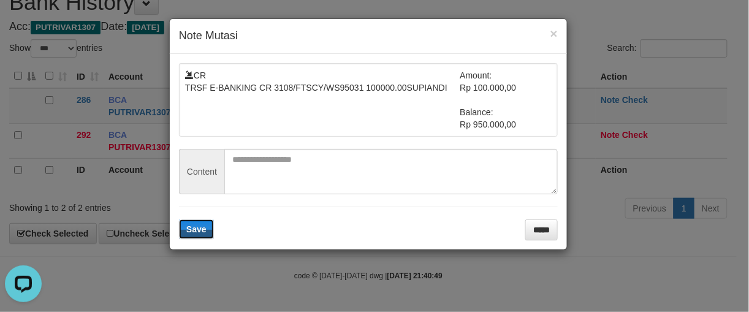 Image resolution: width=749 pixels, height=312 pixels. I want to click on span: Save, so click(196, 229).